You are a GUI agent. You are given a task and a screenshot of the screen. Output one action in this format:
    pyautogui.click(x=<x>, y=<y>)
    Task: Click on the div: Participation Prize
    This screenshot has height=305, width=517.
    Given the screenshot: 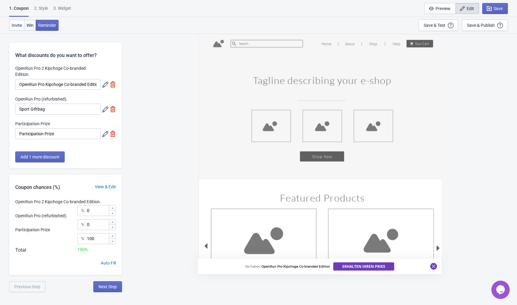 What is the action you would take?
    pyautogui.click(x=33, y=230)
    